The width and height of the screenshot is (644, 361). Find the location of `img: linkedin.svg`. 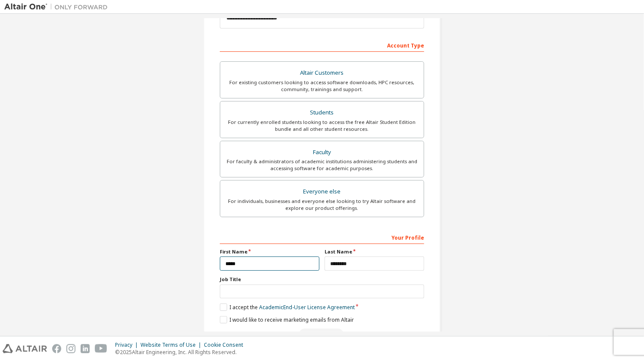

img: linkedin.svg is located at coordinates (85, 348).